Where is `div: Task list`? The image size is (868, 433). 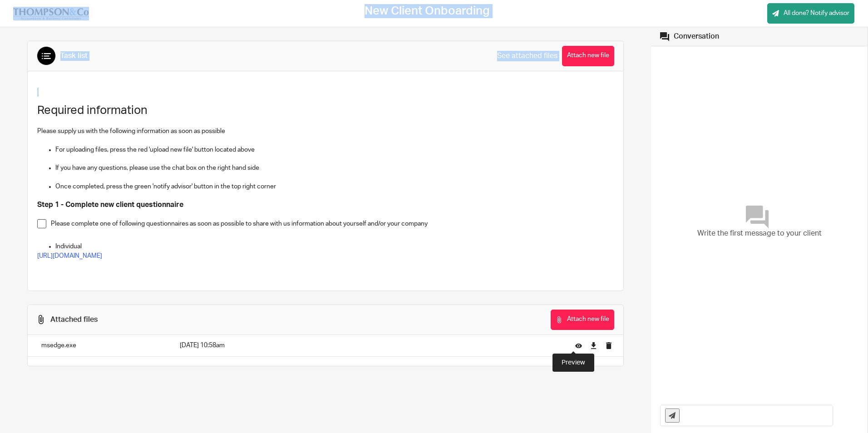 div: Task list is located at coordinates (74, 56).